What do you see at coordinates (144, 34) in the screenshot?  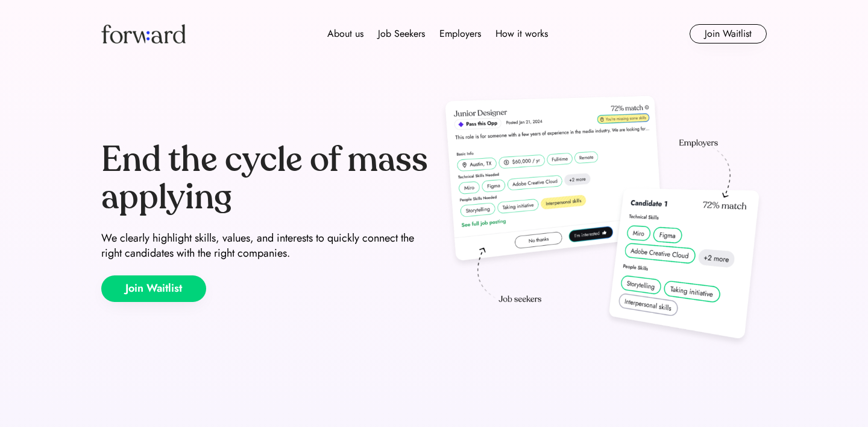 I see `img: Forward logo` at bounding box center [144, 34].